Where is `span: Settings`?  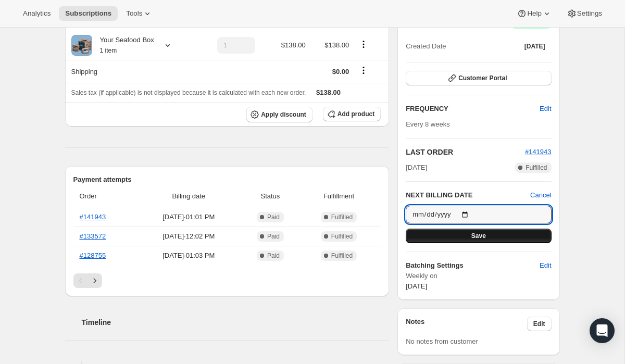
span: Settings is located at coordinates (589, 14).